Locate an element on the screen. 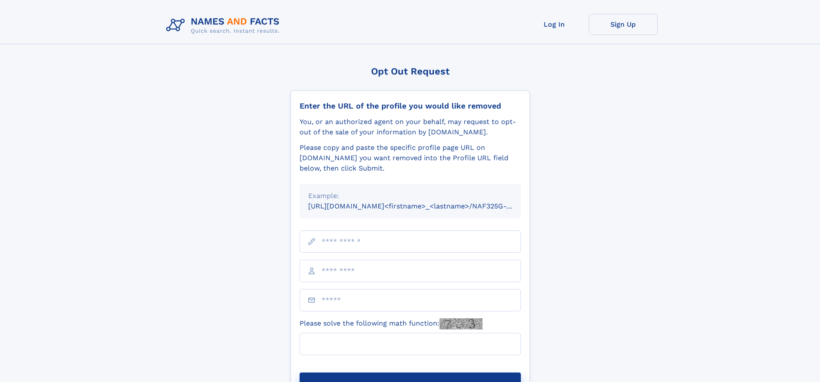 The width and height of the screenshot is (820, 382). img: Logo Names and Facts is located at coordinates (225, 25).